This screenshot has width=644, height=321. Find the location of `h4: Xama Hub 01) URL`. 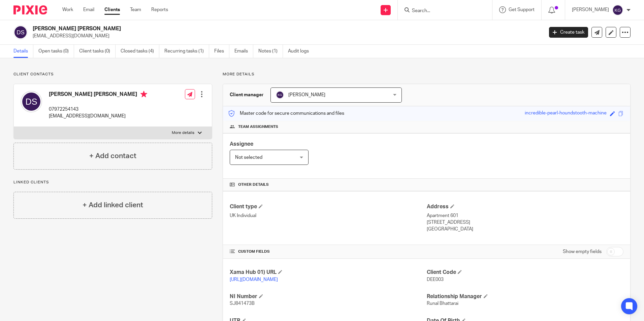

h4: Xama Hub 01) URL is located at coordinates (328, 272).